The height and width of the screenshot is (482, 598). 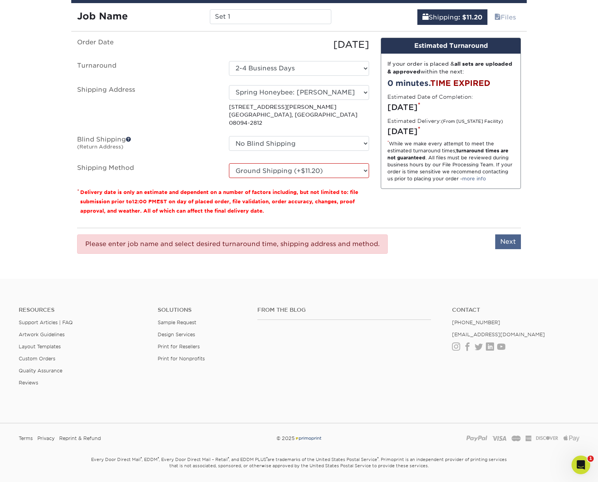 I want to click on a: Support Articles | FAQ, so click(x=46, y=323).